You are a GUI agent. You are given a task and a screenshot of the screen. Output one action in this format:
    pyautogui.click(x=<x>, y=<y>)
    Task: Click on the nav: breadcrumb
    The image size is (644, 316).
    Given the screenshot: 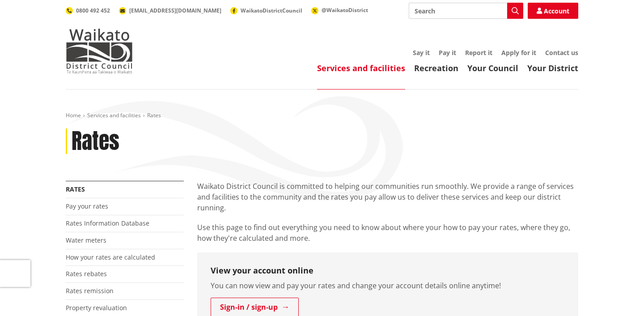 What is the action you would take?
    pyautogui.click(x=322, y=115)
    